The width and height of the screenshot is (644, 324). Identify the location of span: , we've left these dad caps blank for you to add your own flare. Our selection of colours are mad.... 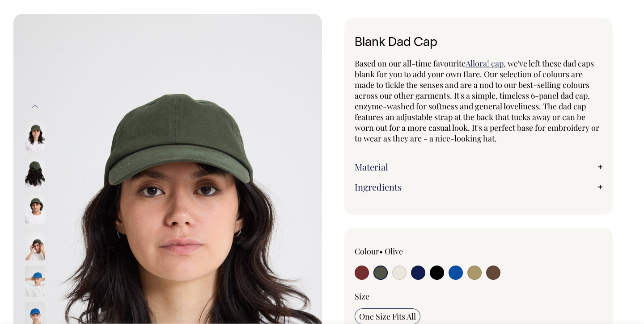
(477, 101).